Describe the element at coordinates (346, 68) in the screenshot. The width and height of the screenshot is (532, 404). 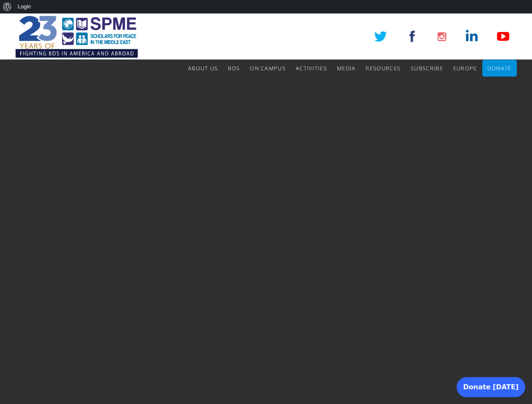
I see `a: Media` at that location.